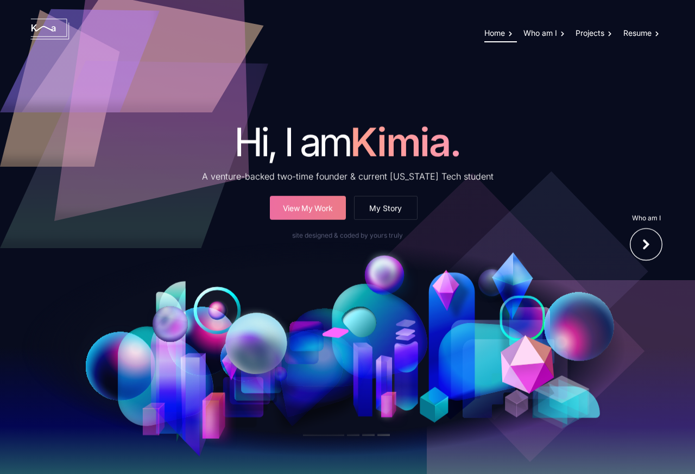 This screenshot has width=695, height=474. Describe the element at coordinates (527, 372) in the screenshot. I see `img: slide_1_floating_hexagon.ec3721b7.svg` at that location.